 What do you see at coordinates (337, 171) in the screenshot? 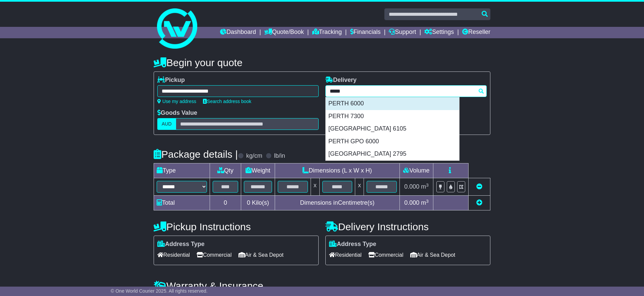
I see `td: Dimensions (L x W x H)` at bounding box center [337, 171].